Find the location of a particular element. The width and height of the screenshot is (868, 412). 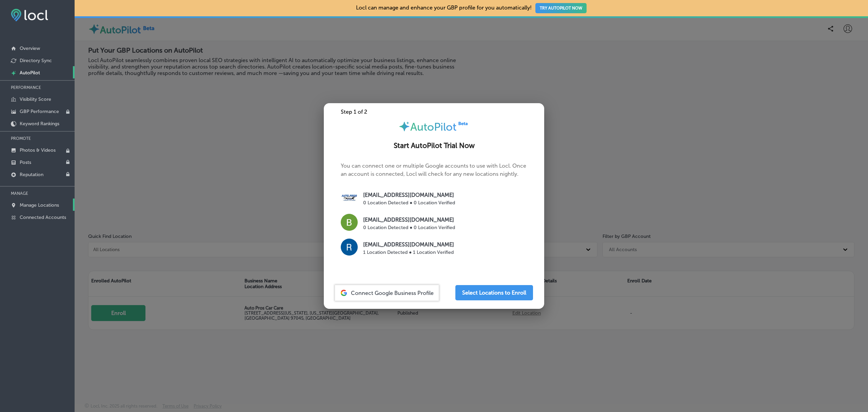

p: GBP Performance is located at coordinates (39, 111).